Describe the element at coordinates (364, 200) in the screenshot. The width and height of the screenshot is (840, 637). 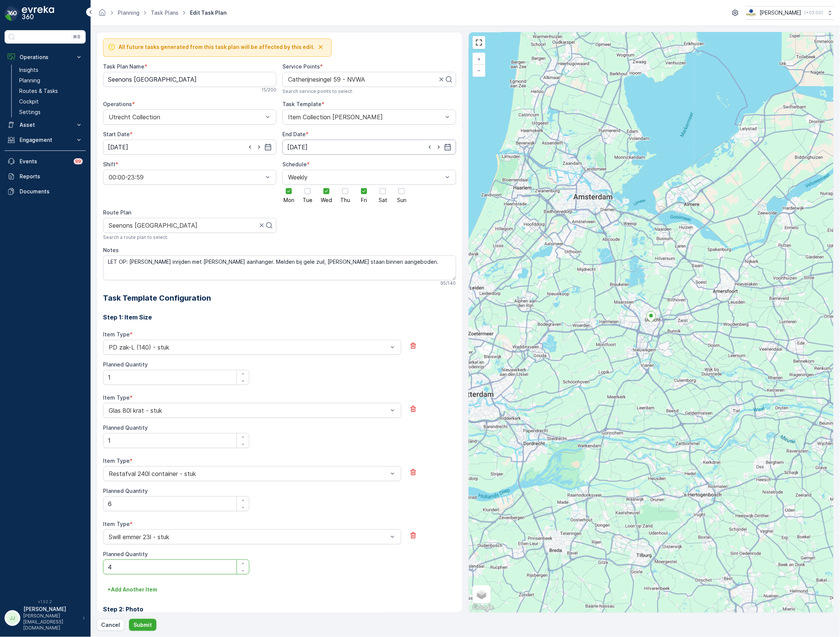
I see `span: Fri` at that location.